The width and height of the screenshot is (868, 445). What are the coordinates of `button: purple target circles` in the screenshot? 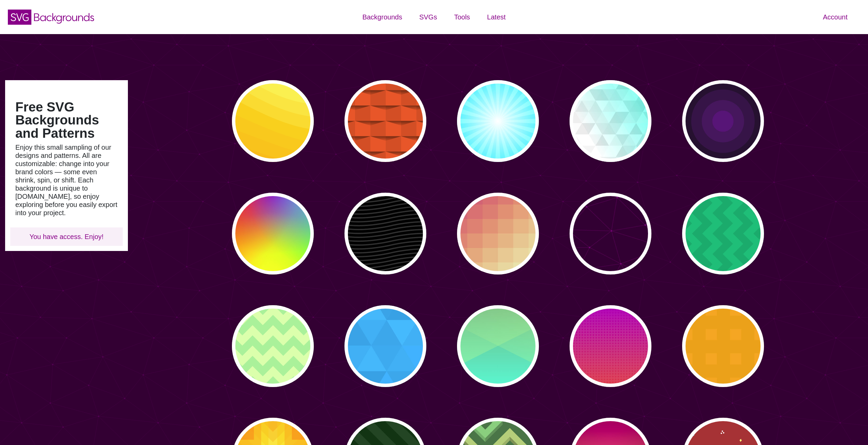 It's located at (723, 121).